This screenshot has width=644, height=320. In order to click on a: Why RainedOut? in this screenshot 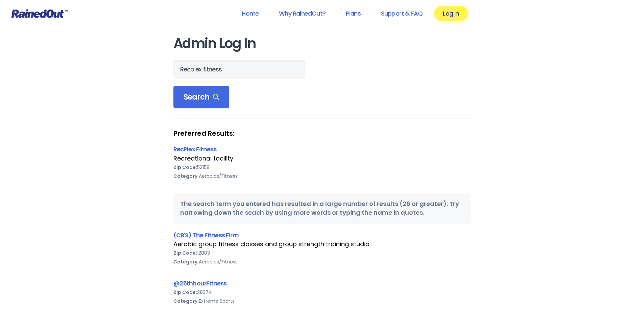, I will do `click(302, 13)`.